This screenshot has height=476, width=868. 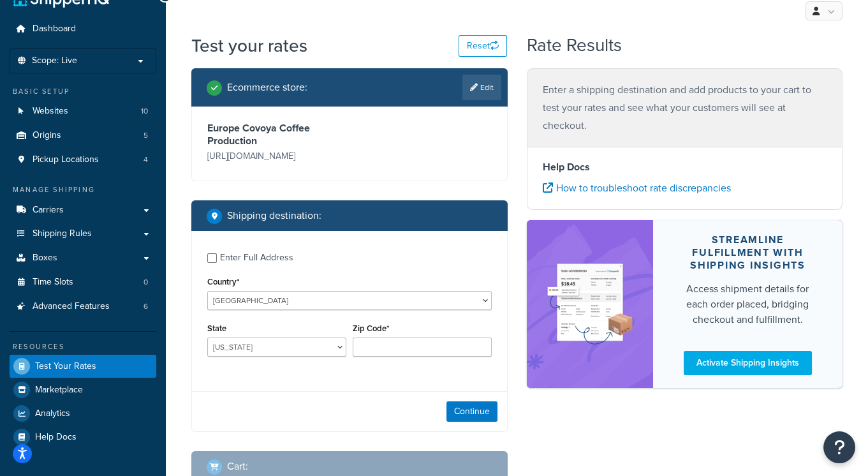 What do you see at coordinates (145, 282) in the screenshot?
I see `span: 0` at bounding box center [145, 282].